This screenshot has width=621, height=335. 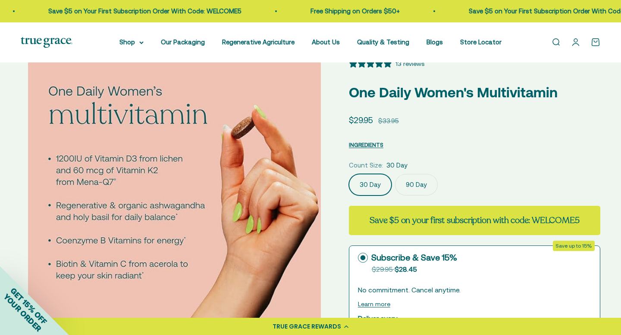 What do you see at coordinates (258, 42) in the screenshot?
I see `a: Regenerative Agriculture` at bounding box center [258, 42].